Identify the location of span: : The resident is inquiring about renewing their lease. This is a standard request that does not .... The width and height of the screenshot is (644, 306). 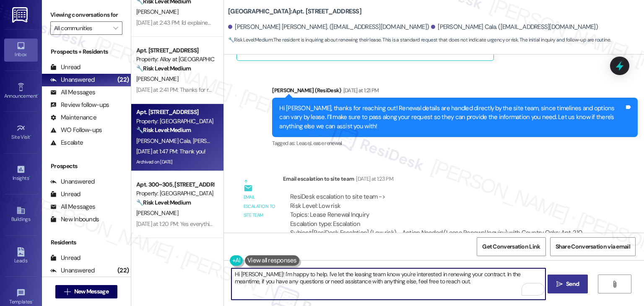
(419, 40).